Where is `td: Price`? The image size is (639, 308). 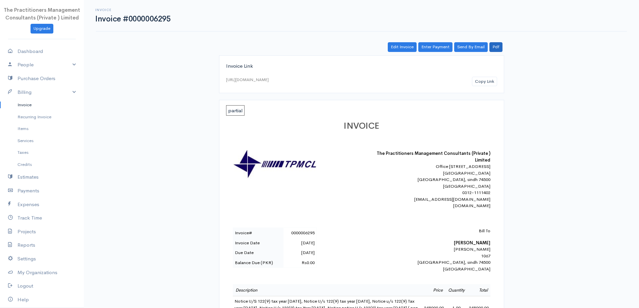 td: Price is located at coordinates (434, 291).